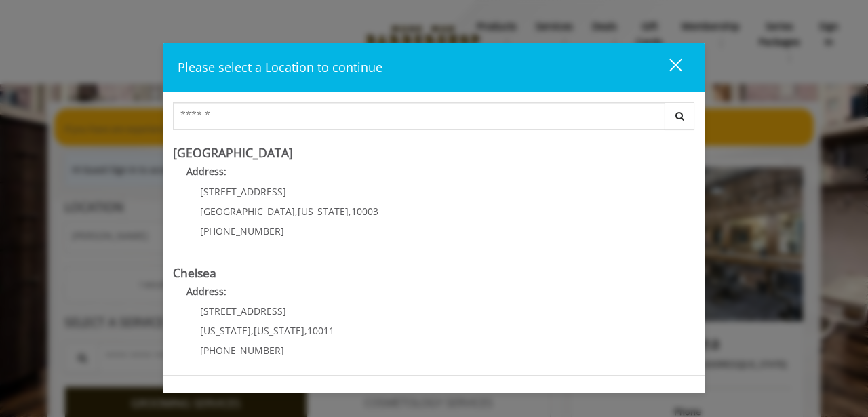 This screenshot has width=868, height=417. Describe the element at coordinates (321, 330) in the screenshot. I see `span: 10011` at that location.